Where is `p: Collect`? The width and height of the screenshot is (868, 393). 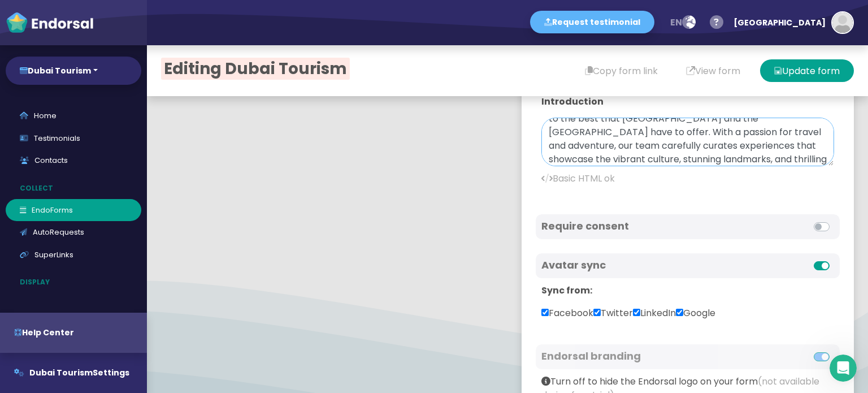
p: Collect is located at coordinates (76, 188).